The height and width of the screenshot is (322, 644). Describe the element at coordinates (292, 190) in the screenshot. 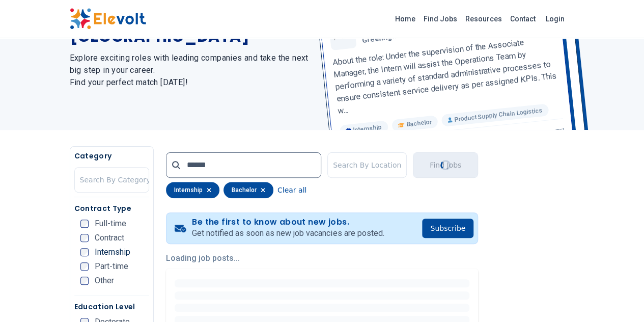

I see `button: Clear all` at that location.